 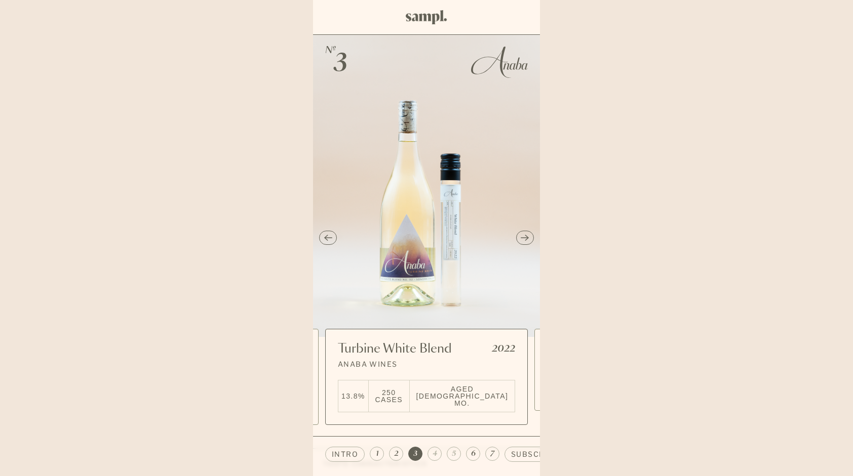 I want to click on button: subscription, so click(x=542, y=455).